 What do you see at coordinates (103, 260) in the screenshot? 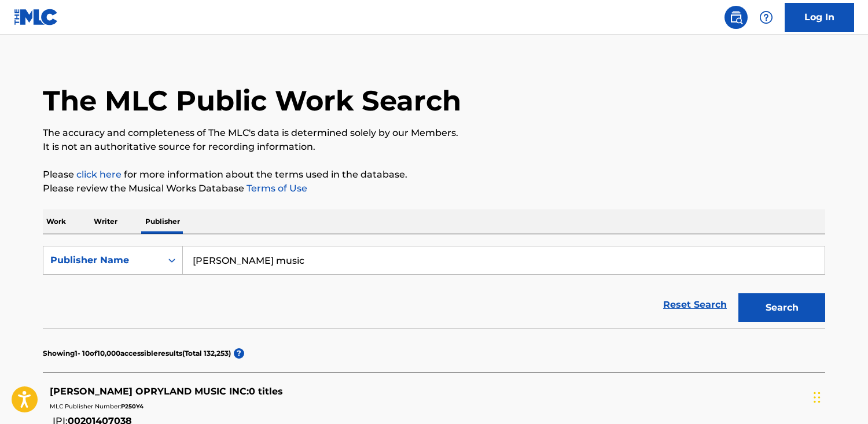
I see `div: Publisher Name` at bounding box center [103, 260].